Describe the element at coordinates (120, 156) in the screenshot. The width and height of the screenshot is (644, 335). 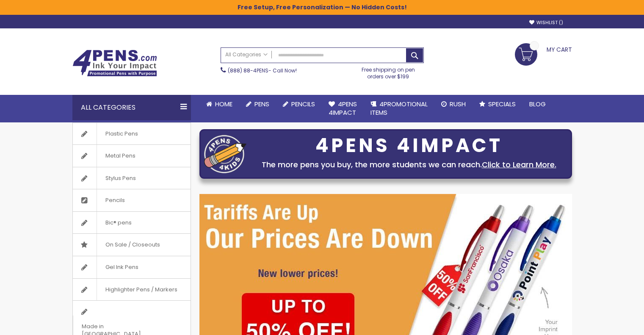
I see `span: Metal Pens` at that location.